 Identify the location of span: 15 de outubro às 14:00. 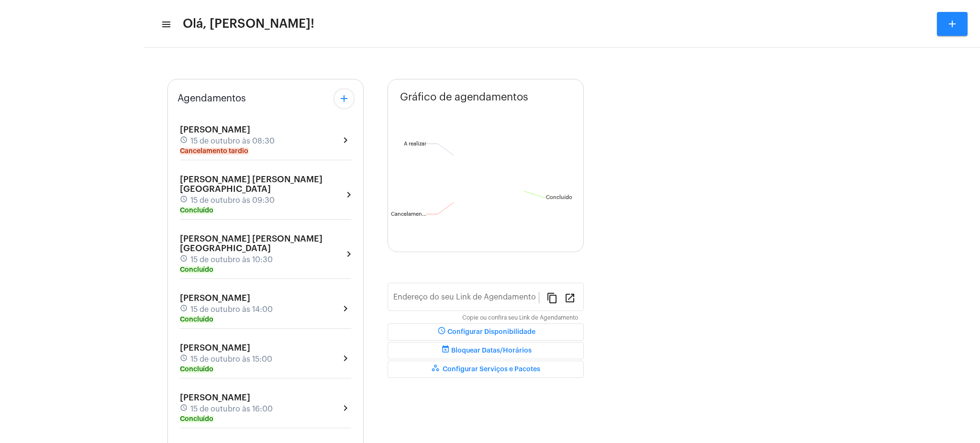
(232, 309).